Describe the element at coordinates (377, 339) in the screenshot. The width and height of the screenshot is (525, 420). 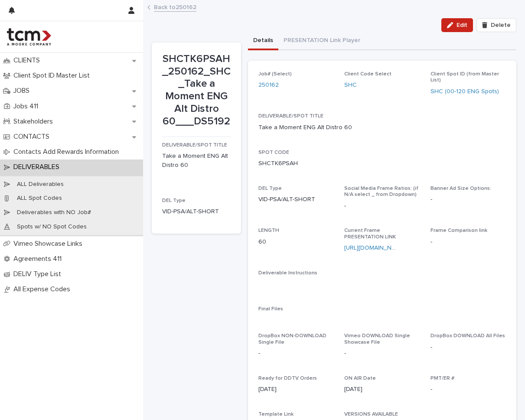
I see `span: Vimeo DOWNLOAD Single Showcase File` at that location.